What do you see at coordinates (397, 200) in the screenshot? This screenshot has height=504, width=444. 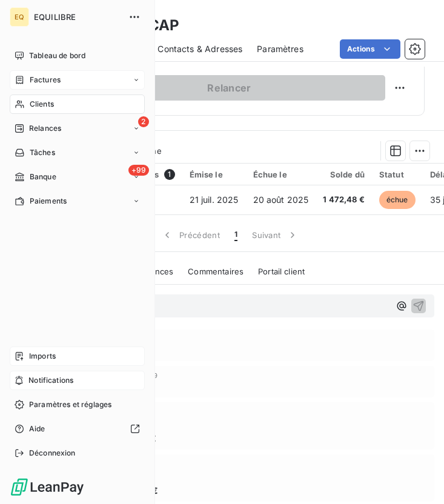 I see `span: échue` at bounding box center [397, 200].